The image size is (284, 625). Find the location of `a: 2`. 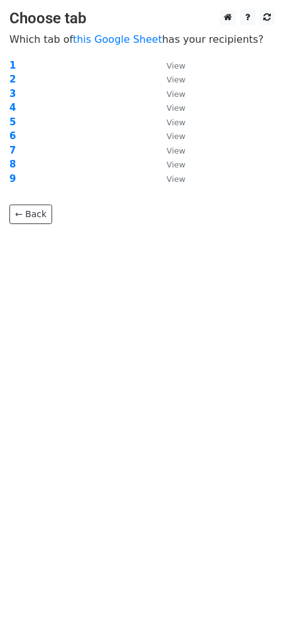

a: 2 is located at coordinates (13, 79).